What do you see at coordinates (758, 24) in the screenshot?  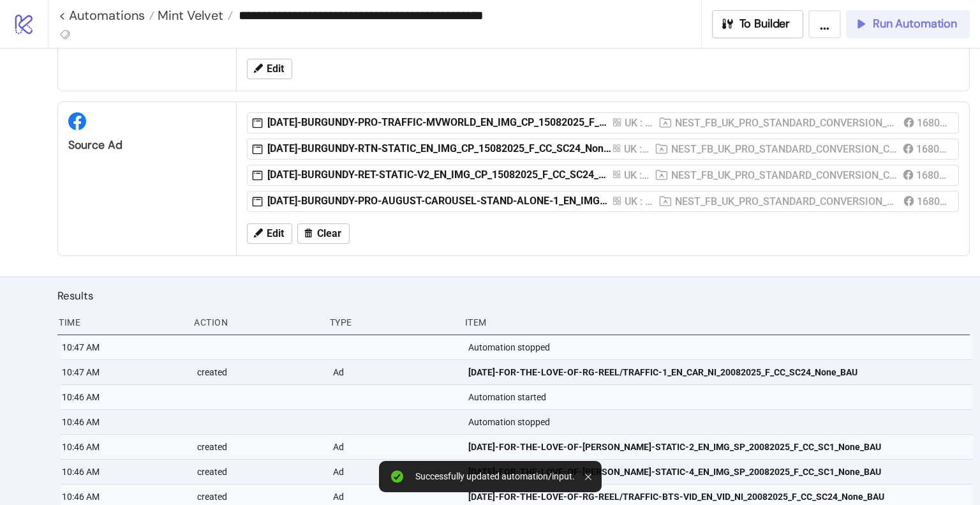 I see `button: To Builder` at bounding box center [758, 24].